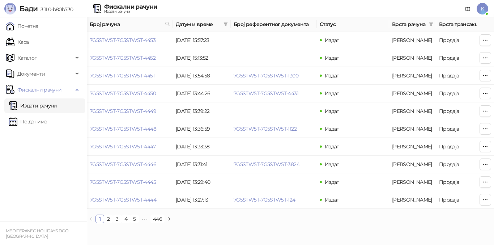 The height and width of the screenshot is (245, 494). What do you see at coordinates (274, 24) in the screenshot?
I see `th: Број референтног документа` at bounding box center [274, 24].